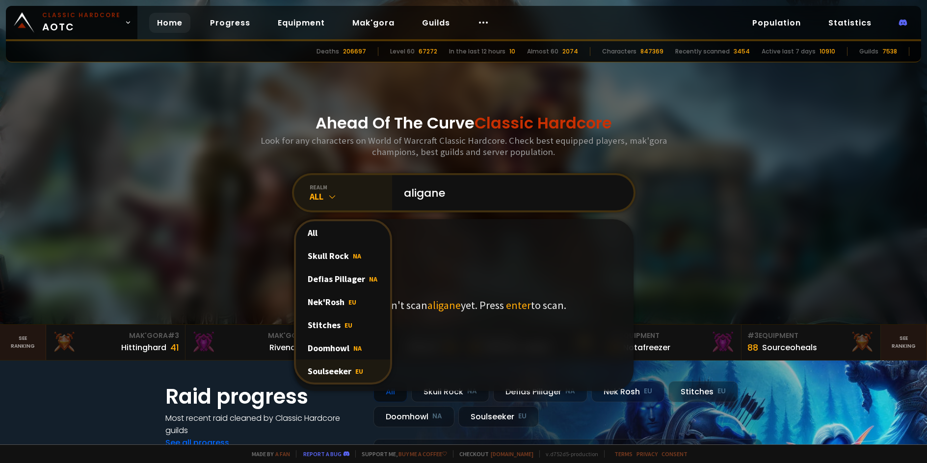 The height and width of the screenshot is (463, 927). What do you see at coordinates (264, 397) in the screenshot?
I see `h1: Raid progress` at bounding box center [264, 397].